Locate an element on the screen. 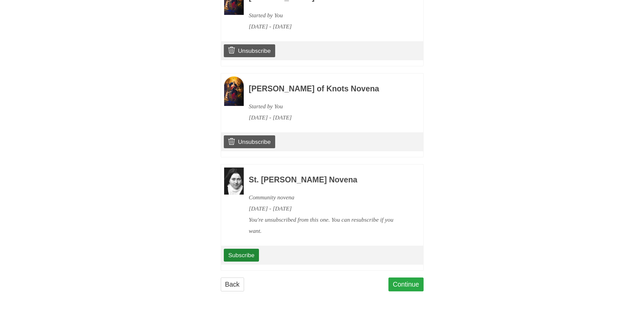  a: Subscribe is located at coordinates (241, 255).